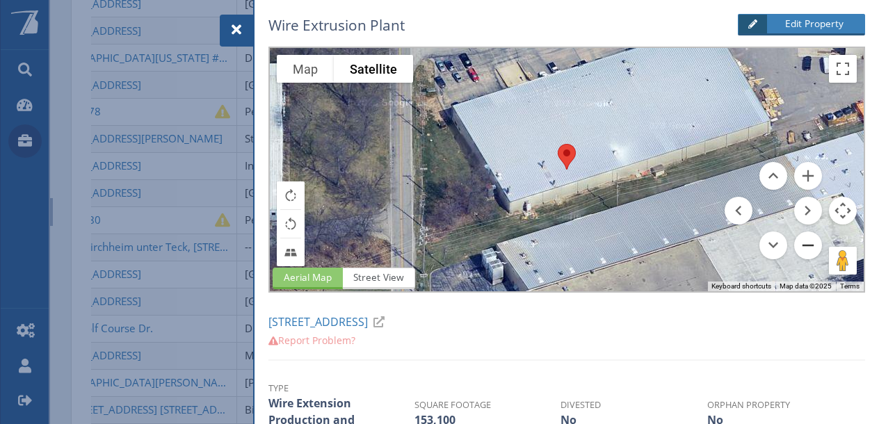 This screenshot has width=879, height=424. What do you see at coordinates (808, 246) in the screenshot?
I see `button: Zoom out` at bounding box center [808, 246].